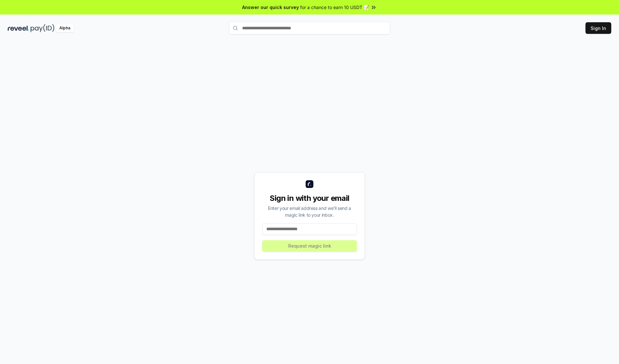  Describe the element at coordinates (310, 184) in the screenshot. I see `img: logo_small` at that location.